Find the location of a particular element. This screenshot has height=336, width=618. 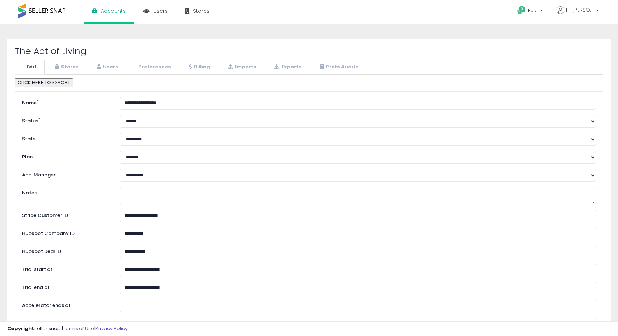

a: Edit is located at coordinates (29, 67).